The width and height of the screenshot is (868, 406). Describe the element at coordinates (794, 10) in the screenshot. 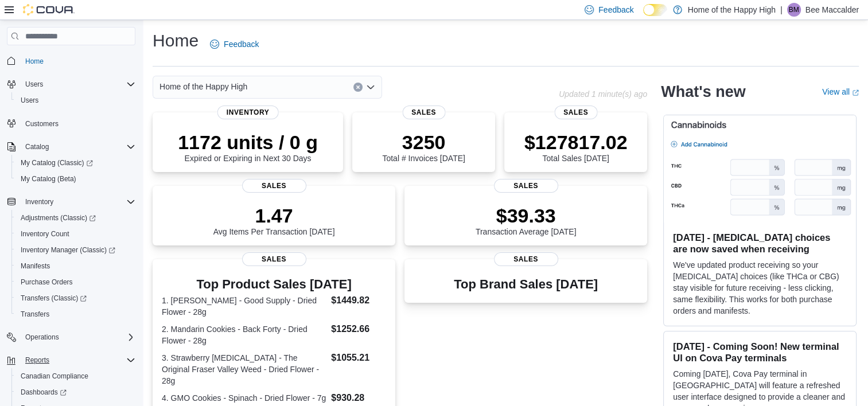

I see `span: BM` at that location.